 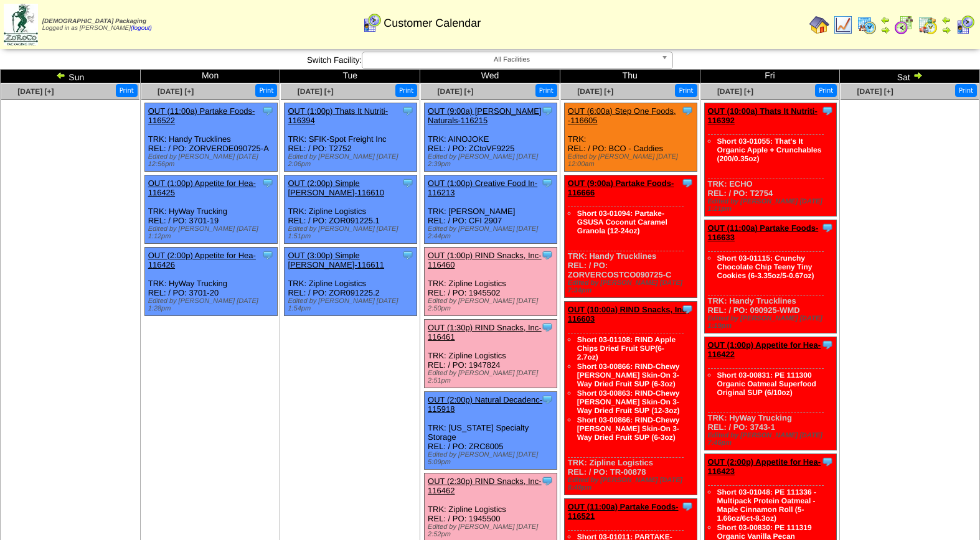 What do you see at coordinates (484, 332) in the screenshot?
I see `a: OUT (1:30p) RIND Snacks, Inc-116461` at bounding box center [484, 332].